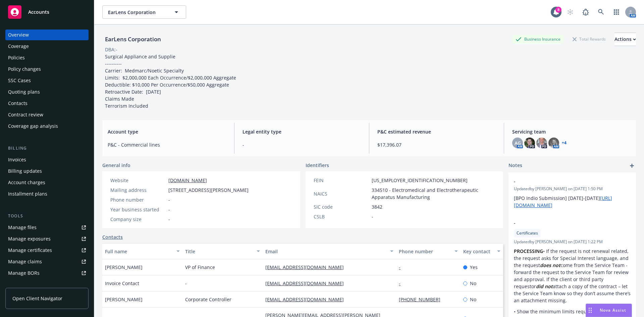 The height and width of the screenshot is (317, 644). I want to click on div: Full name, so click(138, 251).